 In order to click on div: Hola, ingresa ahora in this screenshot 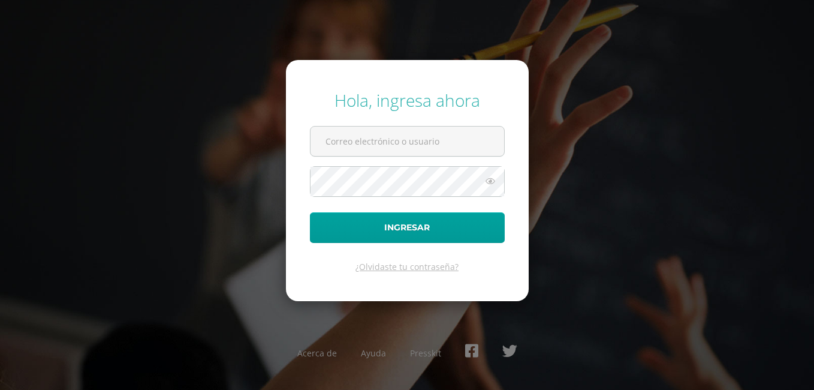, I will do `click(407, 100)`.